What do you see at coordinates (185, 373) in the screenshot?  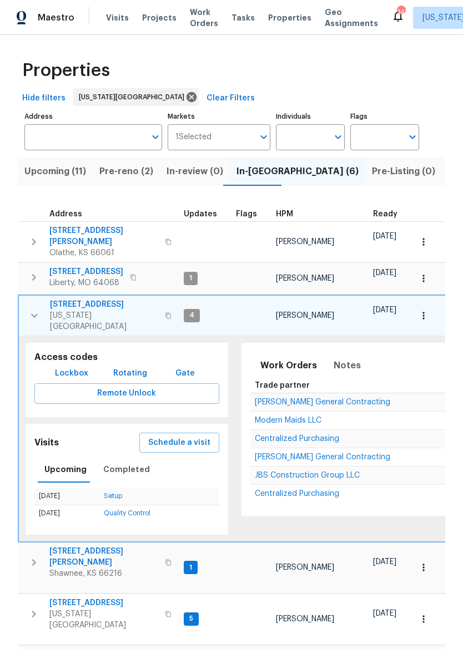 I see `span: Gate` at bounding box center [185, 373].